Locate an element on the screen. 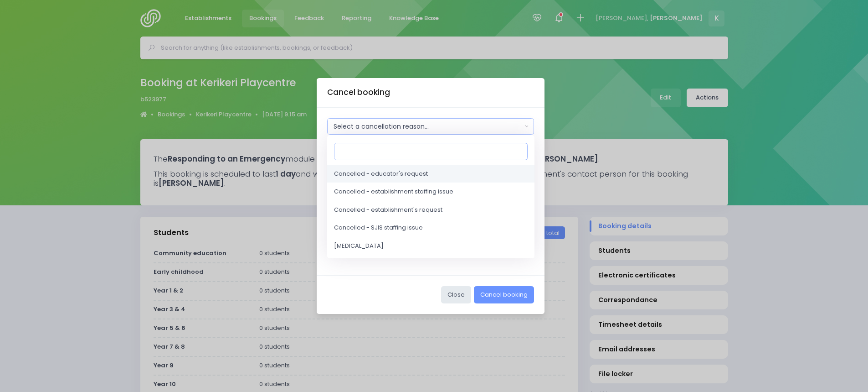 The height and width of the screenshot is (392, 868). span: Cancelled - educator's request is located at coordinates (381, 173).